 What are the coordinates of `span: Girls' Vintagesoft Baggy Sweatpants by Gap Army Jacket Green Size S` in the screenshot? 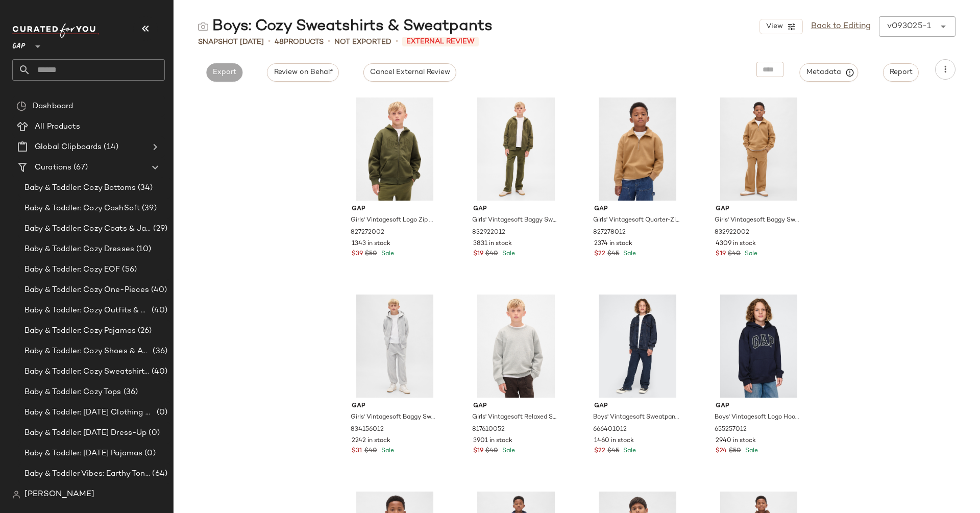 It's located at (515, 220).